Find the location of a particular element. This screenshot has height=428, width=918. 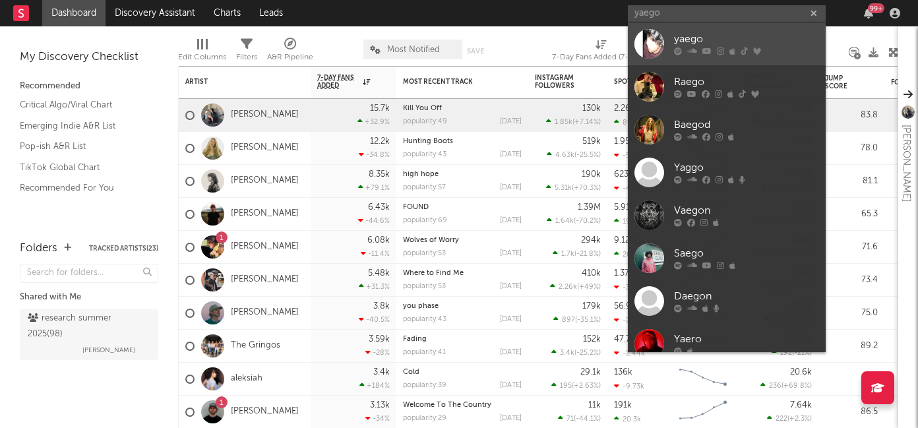

a: TikTok Global Chart is located at coordinates (82, 167).